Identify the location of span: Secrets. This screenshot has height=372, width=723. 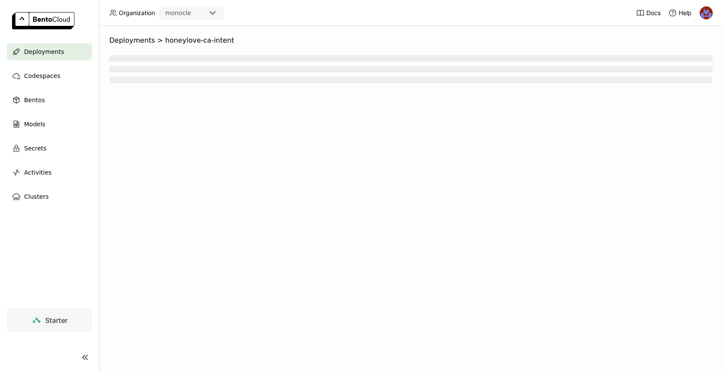
(35, 148).